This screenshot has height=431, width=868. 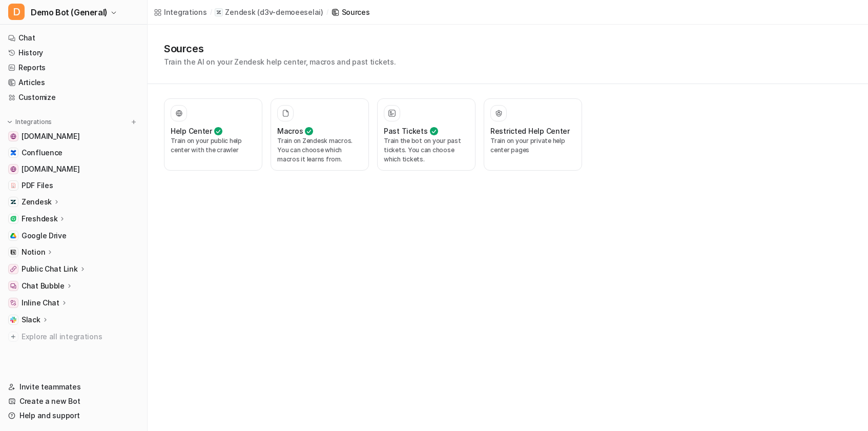 I want to click on p: Notion, so click(x=33, y=252).